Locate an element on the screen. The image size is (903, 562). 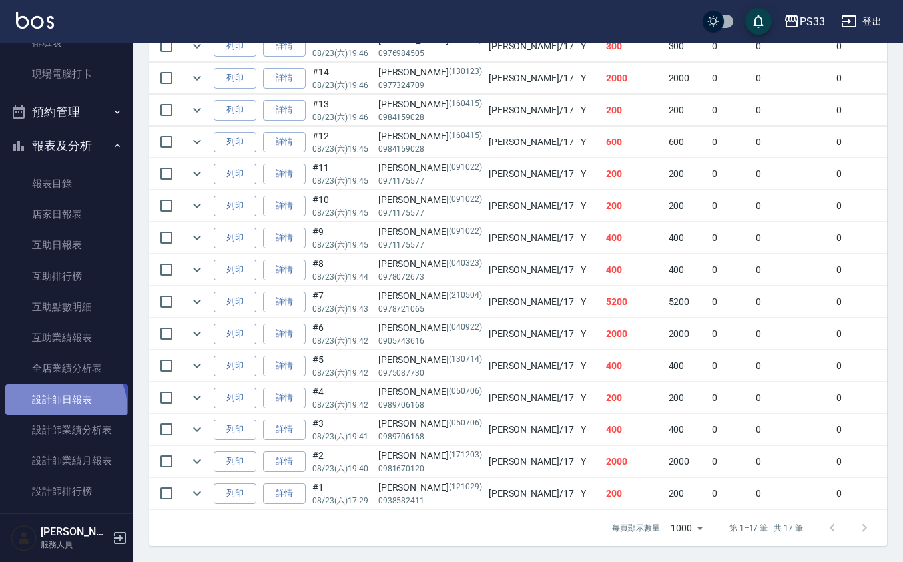
td: #6 is located at coordinates (341, 334).